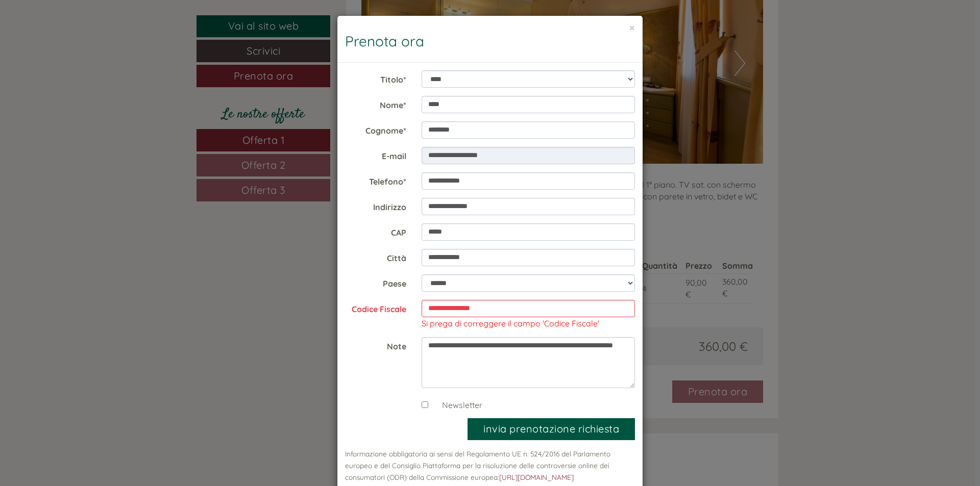  I want to click on label: CAP, so click(376, 231).